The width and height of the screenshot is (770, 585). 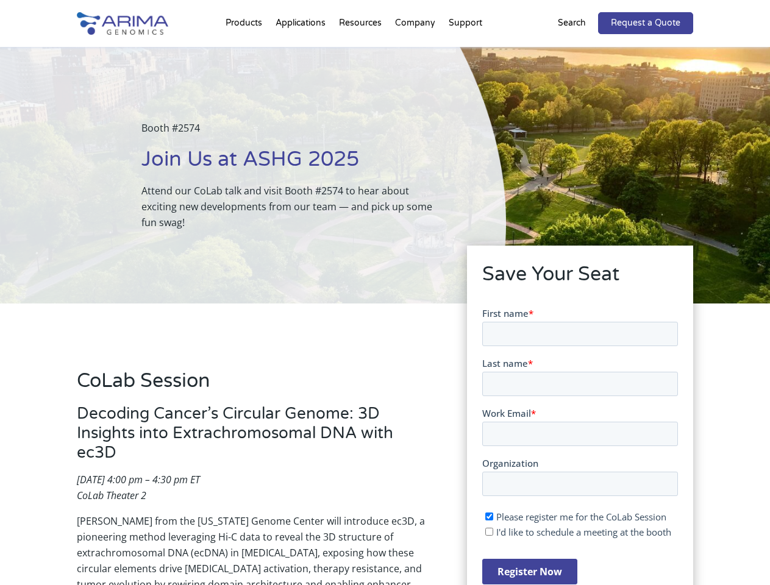 What do you see at coordinates (112, 496) in the screenshot?
I see `em: CoLab Theater 2` at bounding box center [112, 496].